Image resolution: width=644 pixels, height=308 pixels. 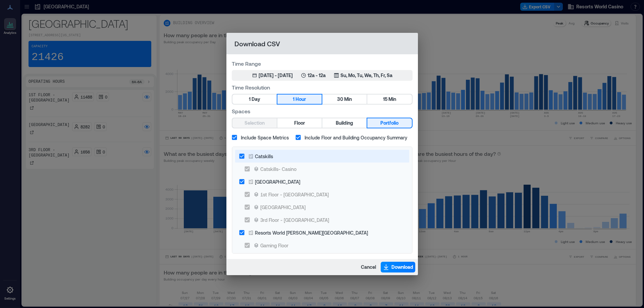 I want to click on label: Spaces, so click(x=322, y=111).